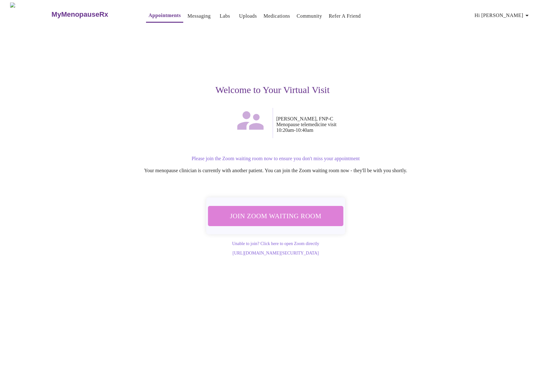 The width and height of the screenshot is (545, 392). Describe the element at coordinates (344, 16) in the screenshot. I see `button: Refer a Friend` at that location.